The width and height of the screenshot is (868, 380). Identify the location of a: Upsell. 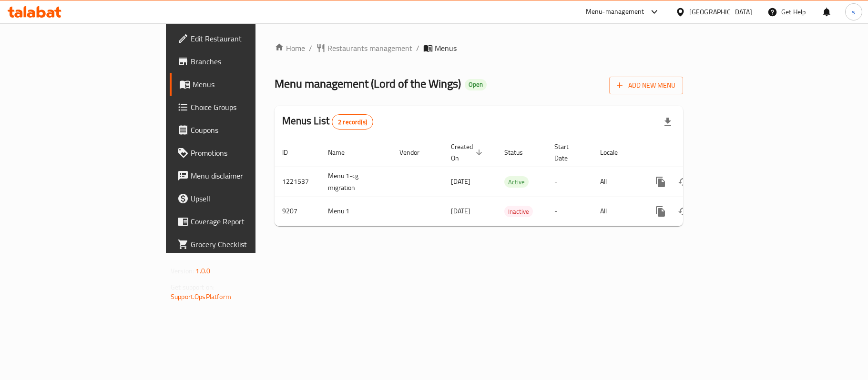
(240, 198).